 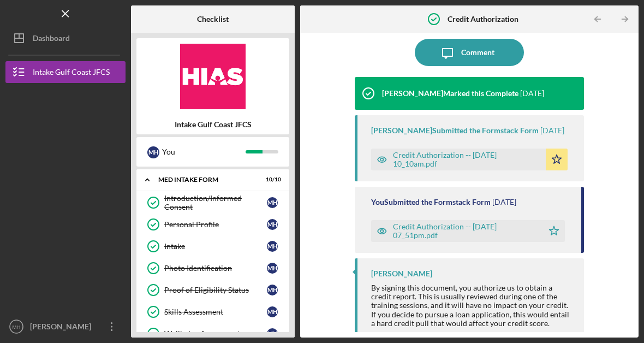 I want to click on b: Checklist, so click(x=213, y=19).